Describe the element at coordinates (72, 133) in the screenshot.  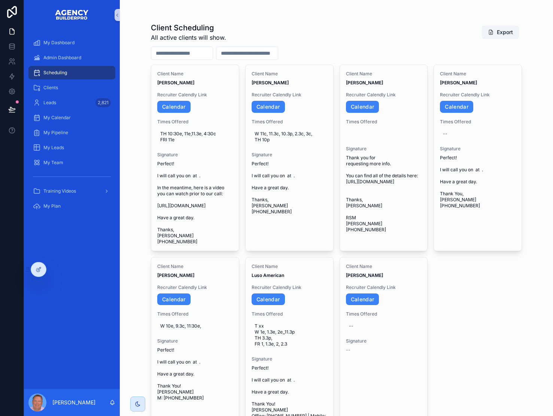
I see `a: My Pipeline` at that location.